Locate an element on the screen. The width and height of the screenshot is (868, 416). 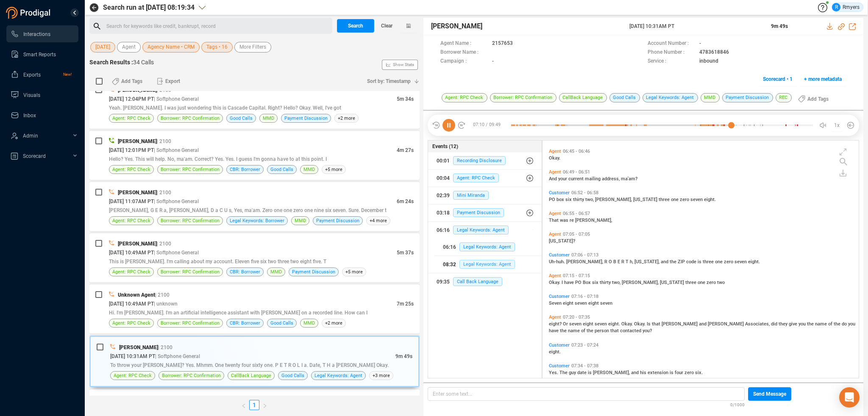
span: Call Back Language is located at coordinates (477, 282).